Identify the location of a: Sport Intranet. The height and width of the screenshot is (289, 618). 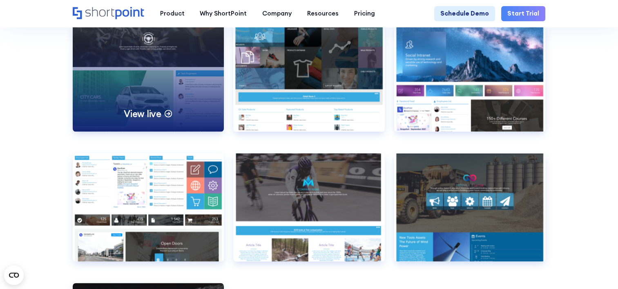
(309, 214).